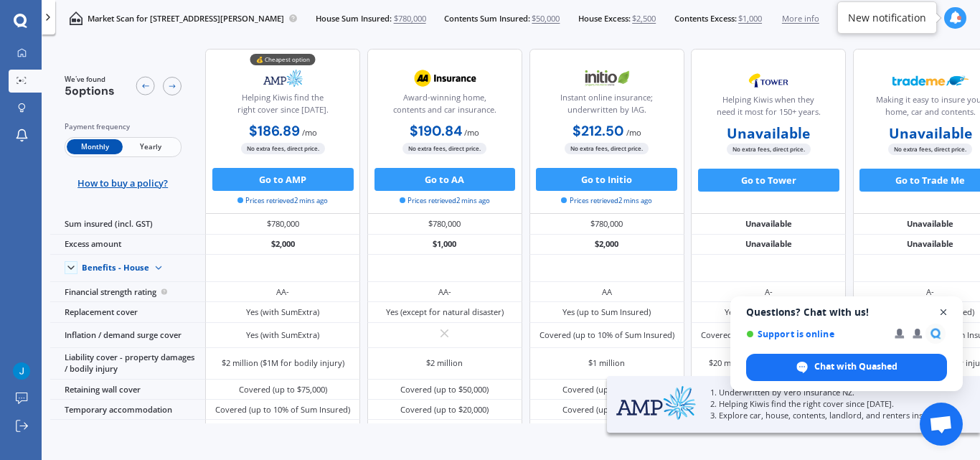 The image size is (980, 460). Describe the element at coordinates (801, 18) in the screenshot. I see `span: More info` at that location.